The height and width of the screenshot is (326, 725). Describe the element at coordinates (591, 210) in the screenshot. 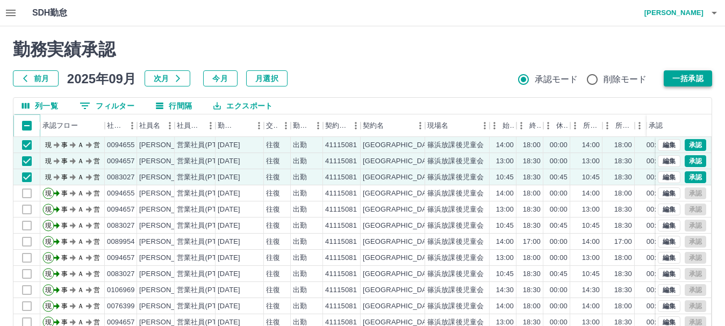

I see `div: 13:00` at that location.